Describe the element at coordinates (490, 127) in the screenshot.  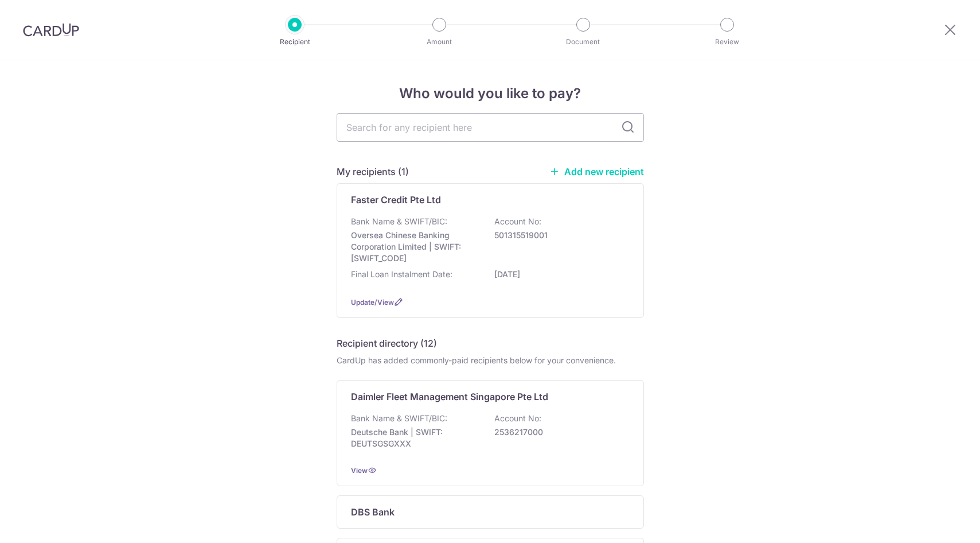
I see `input: Search for any recipient here` at that location.